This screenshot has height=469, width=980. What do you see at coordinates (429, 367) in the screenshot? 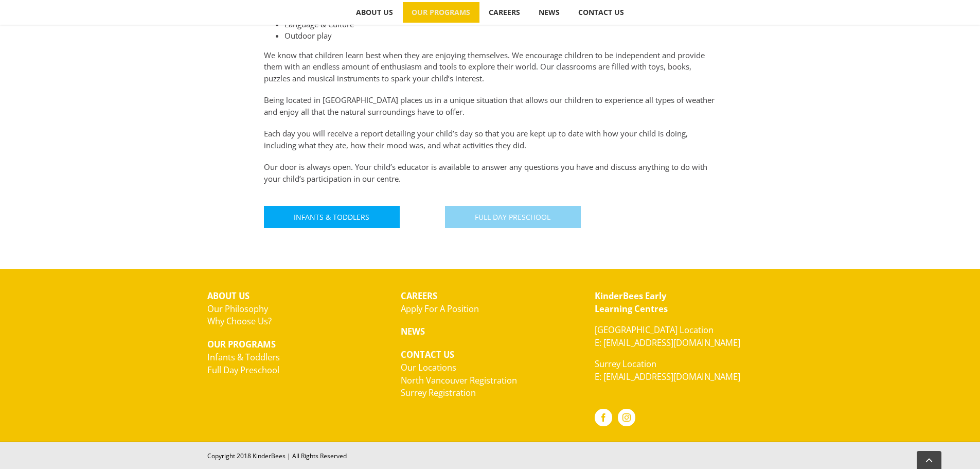
I see `a: Our Locations` at bounding box center [429, 367].